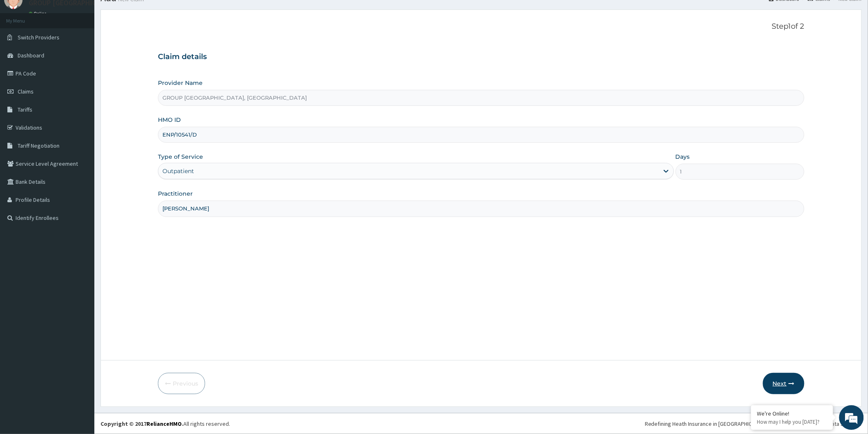 This screenshot has height=434, width=868. Describe the element at coordinates (180, 83) in the screenshot. I see `label: Provider Name` at that location.